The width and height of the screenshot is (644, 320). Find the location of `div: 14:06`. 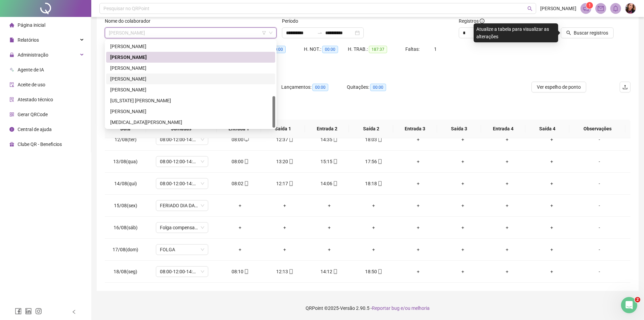

div: 14:06 is located at coordinates (329, 183).